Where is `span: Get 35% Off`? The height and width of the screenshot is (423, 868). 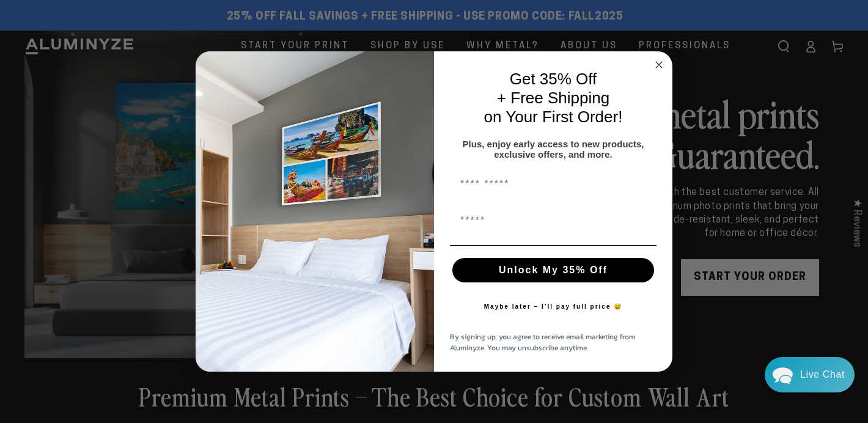 span: Get 35% Off is located at coordinates (554, 79).